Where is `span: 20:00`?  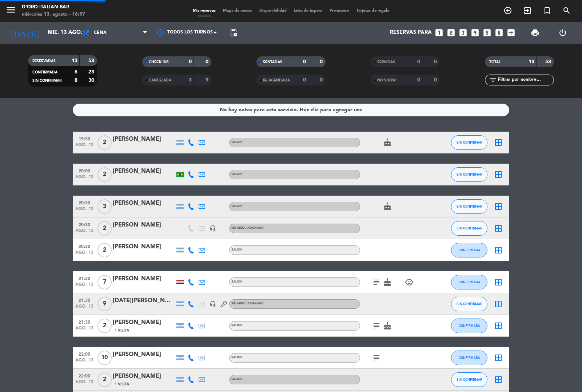
span: 20:00 is located at coordinates (85, 170).